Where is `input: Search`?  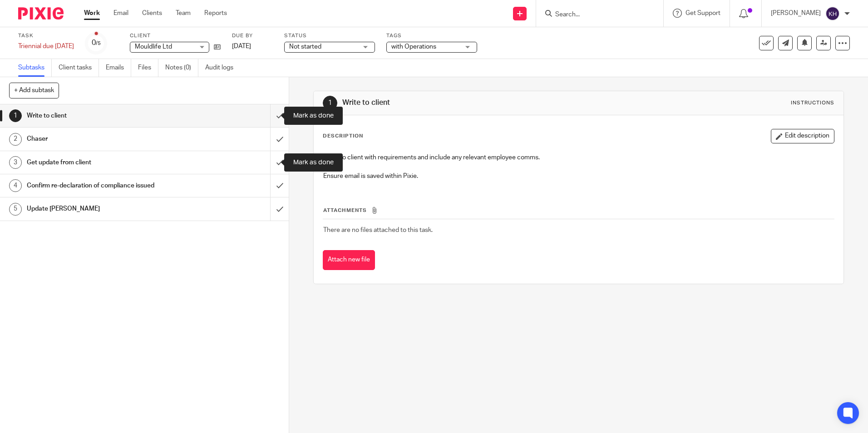
input: Search is located at coordinates (595, 15).